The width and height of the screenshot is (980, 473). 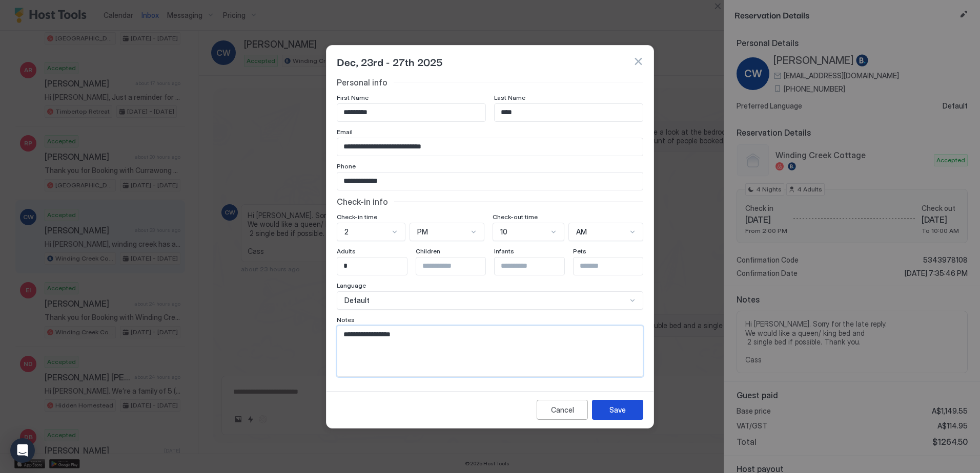 What do you see at coordinates (363, 202) in the screenshot?
I see `span: Check-in info` at bounding box center [363, 202].